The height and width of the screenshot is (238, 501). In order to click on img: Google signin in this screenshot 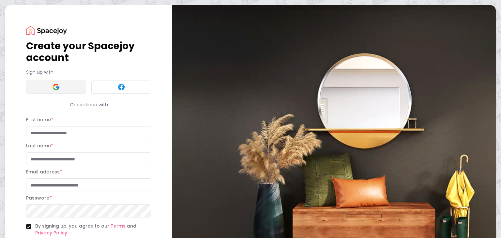, I will do `click(56, 87)`.